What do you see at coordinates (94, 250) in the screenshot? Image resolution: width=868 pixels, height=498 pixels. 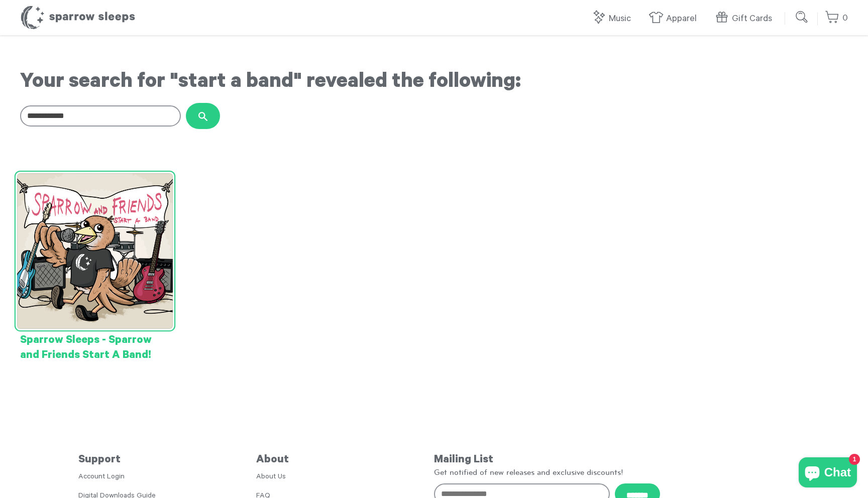 I see `img: SparrowAndFriends-StartABand-Cover_grande.png` at bounding box center [94, 250].